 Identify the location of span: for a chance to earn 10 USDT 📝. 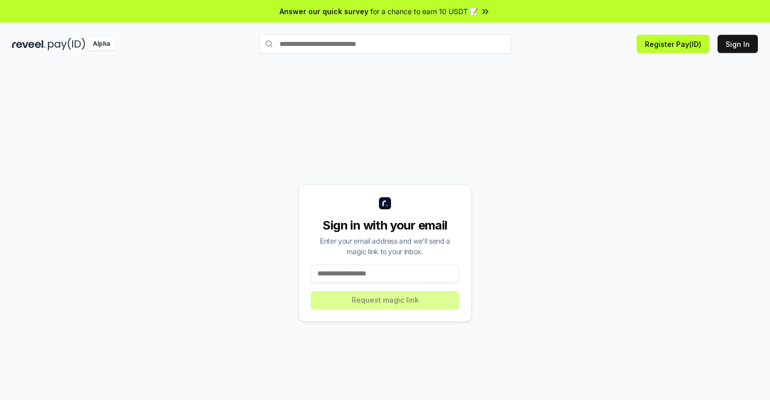
(424, 11).